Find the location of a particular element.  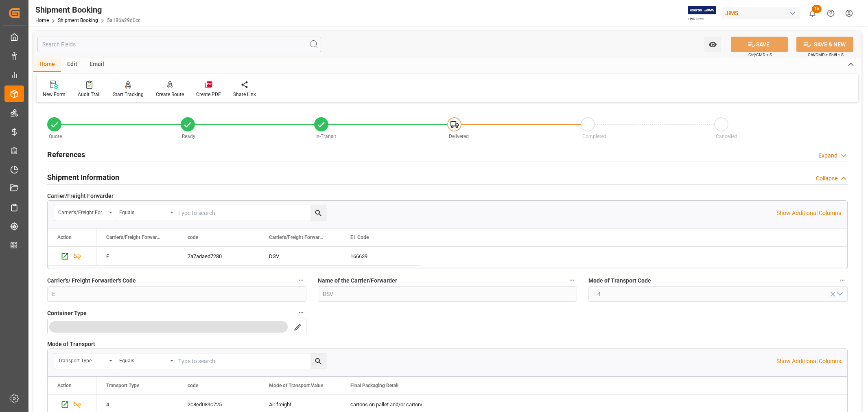

button: Carrier's/ Freight Forwarder's Code is located at coordinates (301, 280).